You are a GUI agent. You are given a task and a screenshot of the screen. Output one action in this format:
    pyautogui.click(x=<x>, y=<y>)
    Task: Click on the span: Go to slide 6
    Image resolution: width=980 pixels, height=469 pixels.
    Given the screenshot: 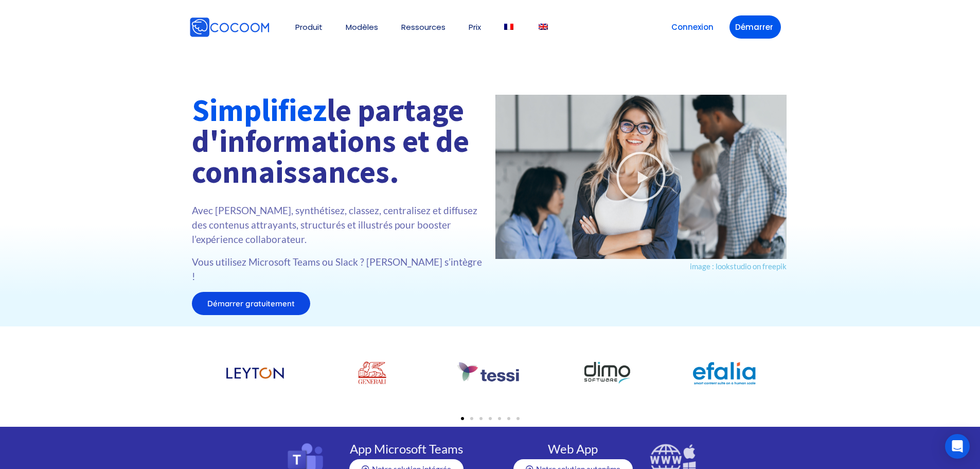 What is the action you would take?
    pyautogui.click(x=509, y=418)
    